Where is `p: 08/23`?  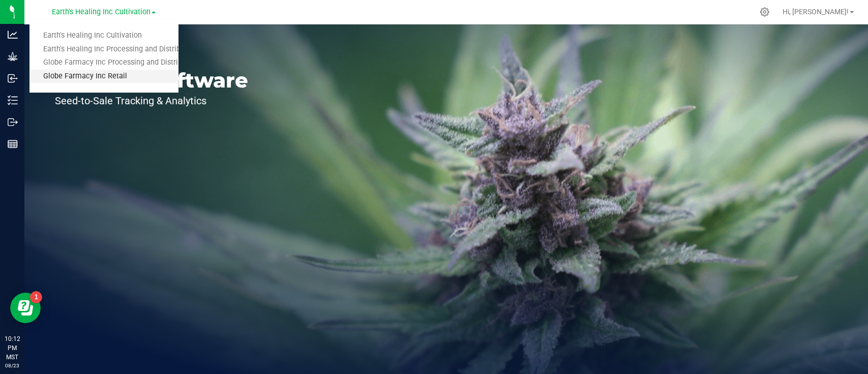
p: 08/23 is located at coordinates (12, 366).